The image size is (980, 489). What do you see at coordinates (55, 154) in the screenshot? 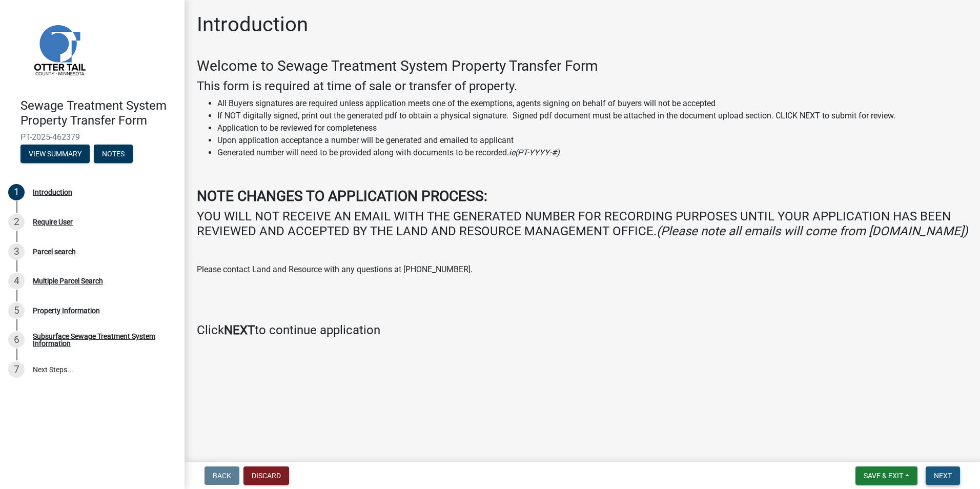
I see `button: View Summary` at bounding box center [55, 154].